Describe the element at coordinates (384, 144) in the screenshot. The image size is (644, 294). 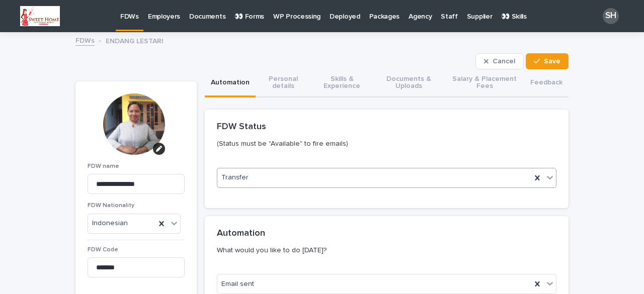
I see `p: (Status must be "Available" to fire emails)` at that location.